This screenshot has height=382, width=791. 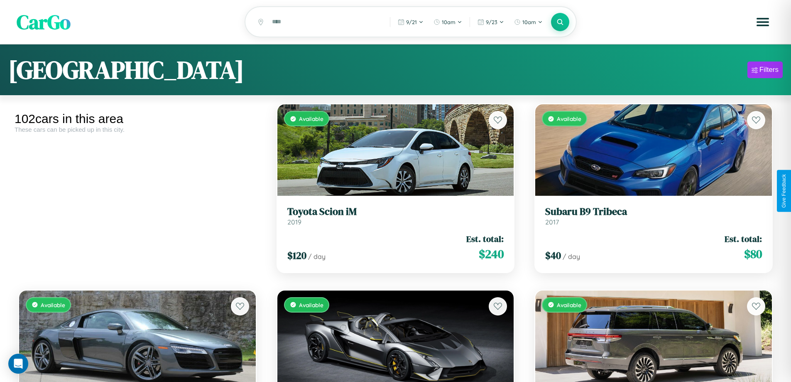 What do you see at coordinates (412, 22) in the screenshot?
I see `span: 9 / 21` at bounding box center [412, 22].